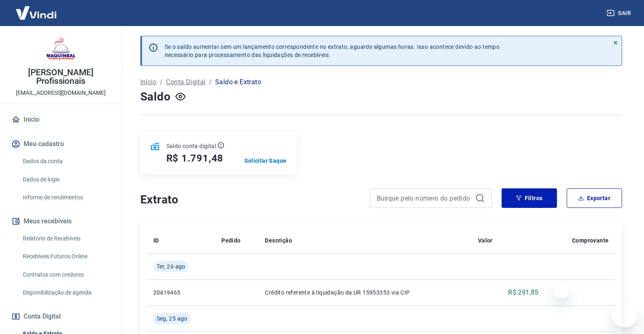  Describe the element at coordinates (231, 241) in the screenshot. I see `p: Pedido` at that location.